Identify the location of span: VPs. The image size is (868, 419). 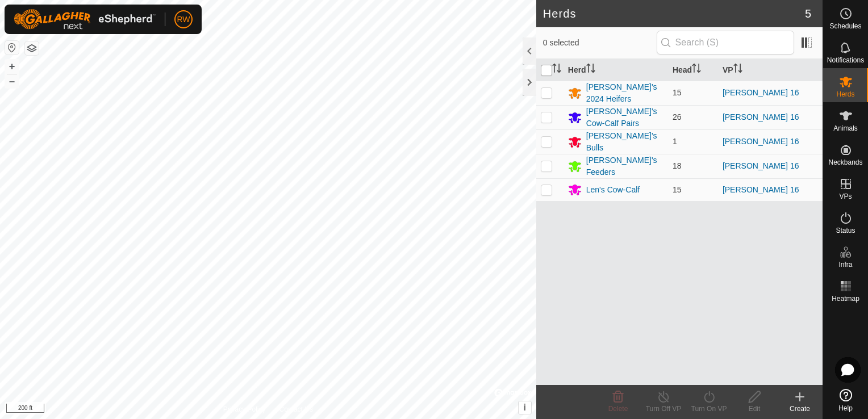
(845, 197).